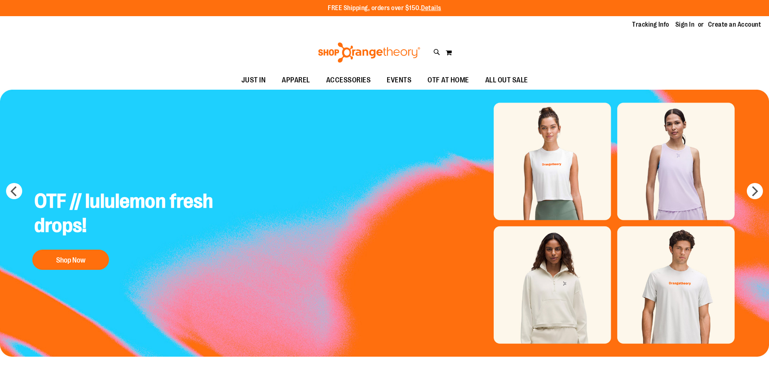 This screenshot has height=368, width=769. I want to click on span: JUST IN, so click(253, 80).